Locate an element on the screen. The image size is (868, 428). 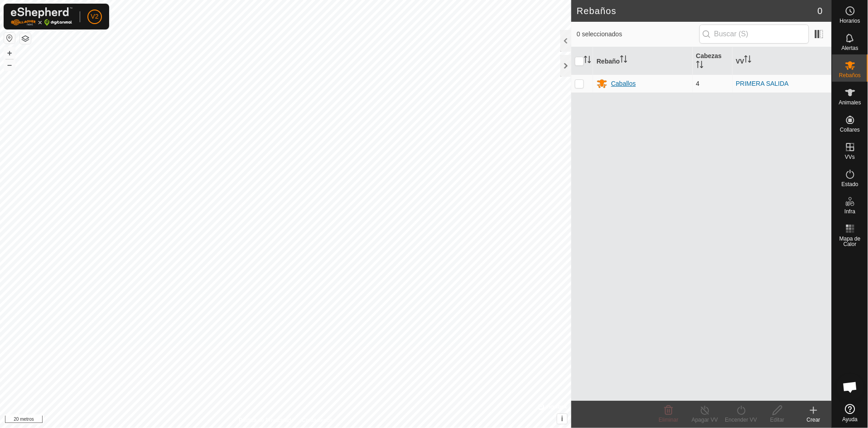
font: Eliminar is located at coordinates (668, 420).